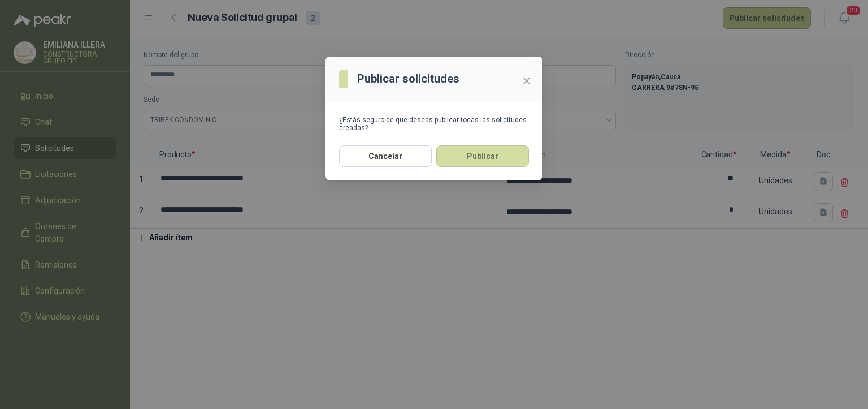  I want to click on button: Publicar, so click(482, 156).